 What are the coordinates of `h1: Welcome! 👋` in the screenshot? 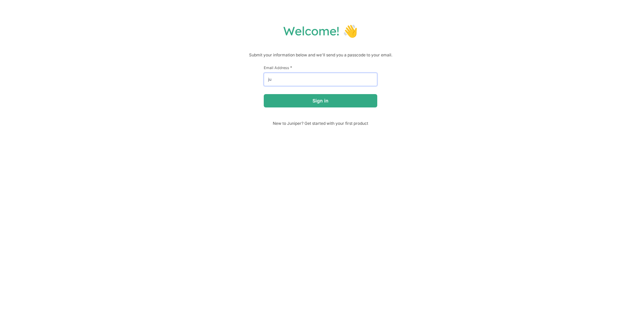 It's located at (320, 31).